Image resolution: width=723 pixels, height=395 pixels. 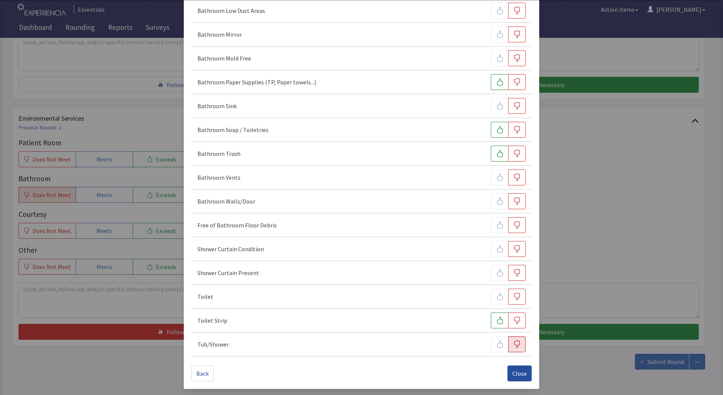 What do you see at coordinates (219, 154) in the screenshot?
I see `p: Bathroom Trash` at bounding box center [219, 154].